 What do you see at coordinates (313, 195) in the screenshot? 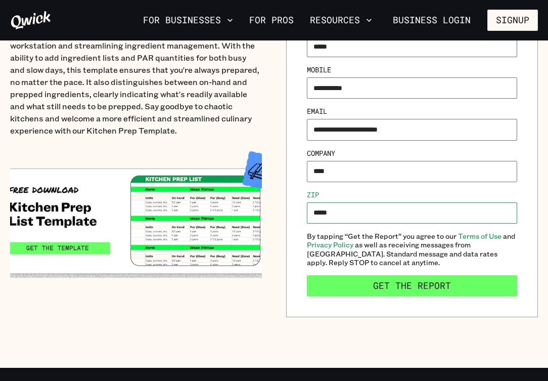
I see `label: Zip` at bounding box center [313, 195].